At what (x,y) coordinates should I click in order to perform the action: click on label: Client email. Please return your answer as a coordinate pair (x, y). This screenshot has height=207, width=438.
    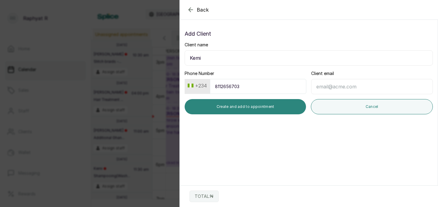
    Looking at the image, I should click on (322, 73).